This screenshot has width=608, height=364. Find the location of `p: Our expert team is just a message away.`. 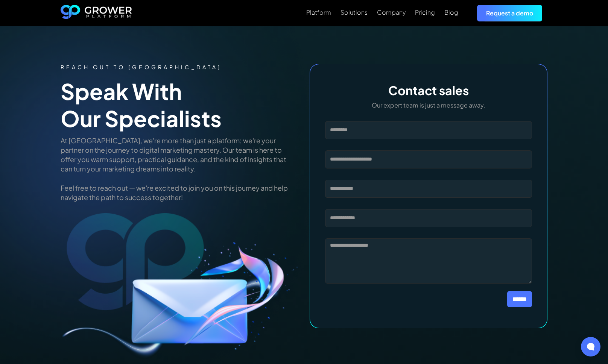

p: Our expert team is just a message away. is located at coordinates (429, 105).